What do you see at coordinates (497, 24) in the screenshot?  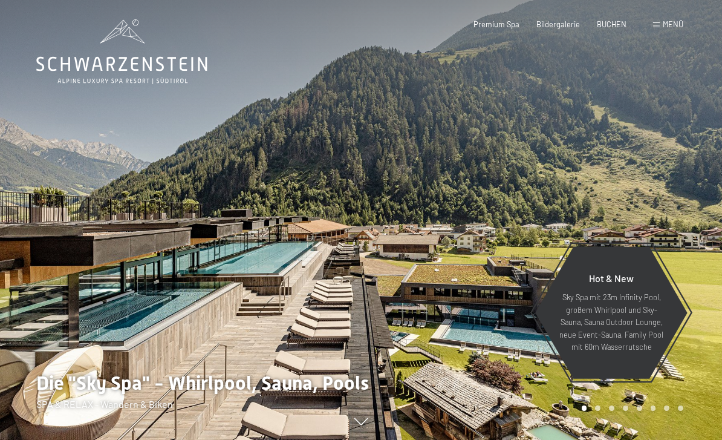 I see `a: Premium Spa` at bounding box center [497, 24].